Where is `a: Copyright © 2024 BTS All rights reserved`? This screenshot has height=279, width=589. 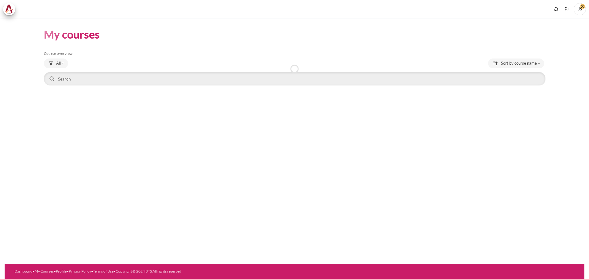
a: Copyright © 2024 BTS All rights reserved is located at coordinates (148, 272).